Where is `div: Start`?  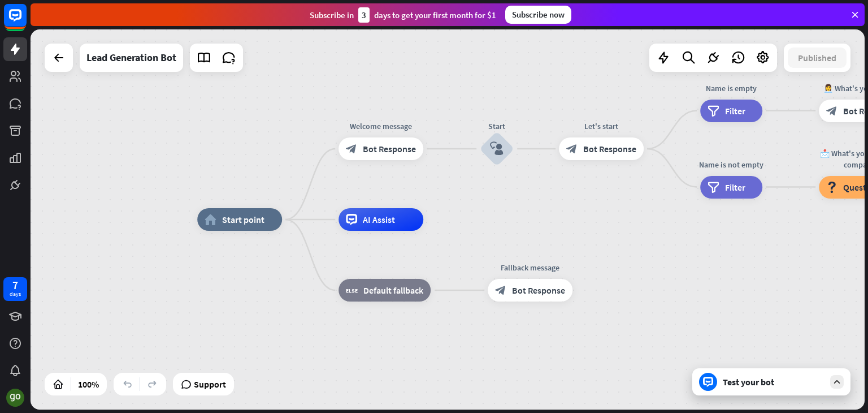 div: Start is located at coordinates (497, 126).